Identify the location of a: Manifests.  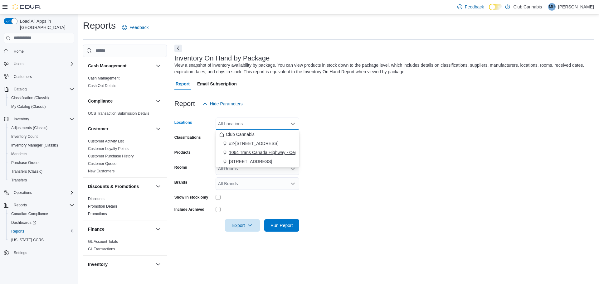
(19, 154).